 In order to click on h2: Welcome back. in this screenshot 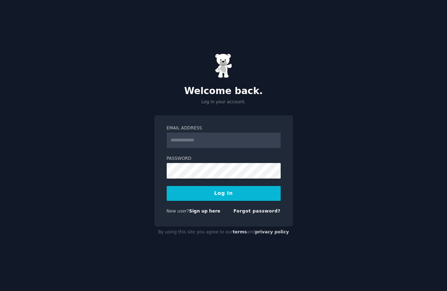, I will do `click(224, 91)`.